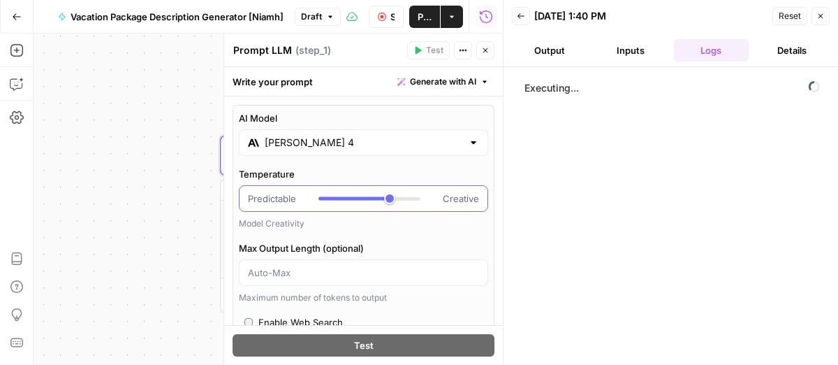  What do you see at coordinates (363, 248) in the screenshot?
I see `label: Max Output Length (optional)` at bounding box center [363, 248].